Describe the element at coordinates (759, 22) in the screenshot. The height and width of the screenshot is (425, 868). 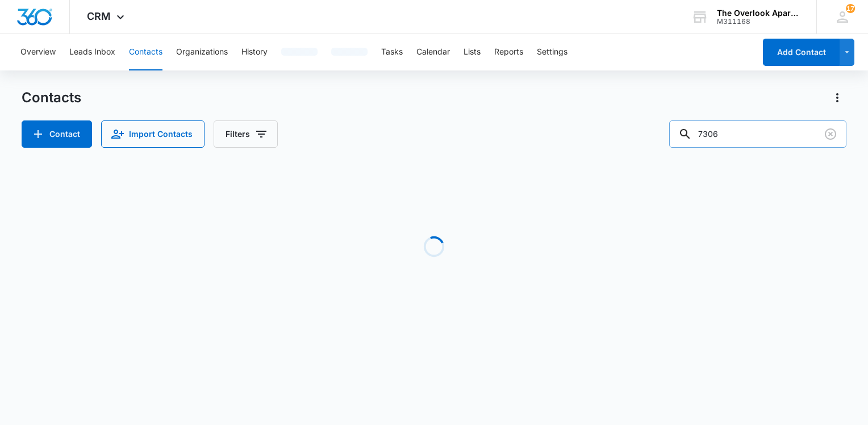
I see `div: account id` at that location.